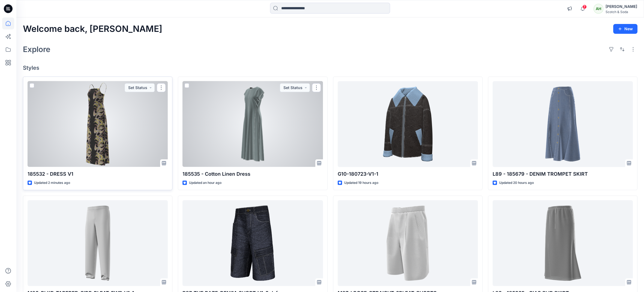 The height and width of the screenshot is (292, 644). I want to click on p: 185535 - Cotton Linen Dress, so click(253, 174).